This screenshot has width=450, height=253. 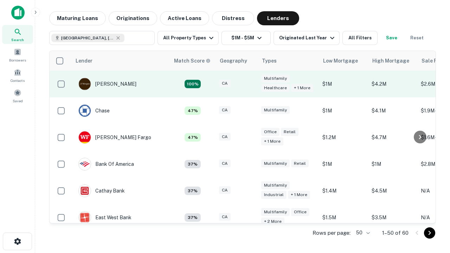 What do you see at coordinates (233, 18) in the screenshot?
I see `button: Distress` at bounding box center [233, 18].